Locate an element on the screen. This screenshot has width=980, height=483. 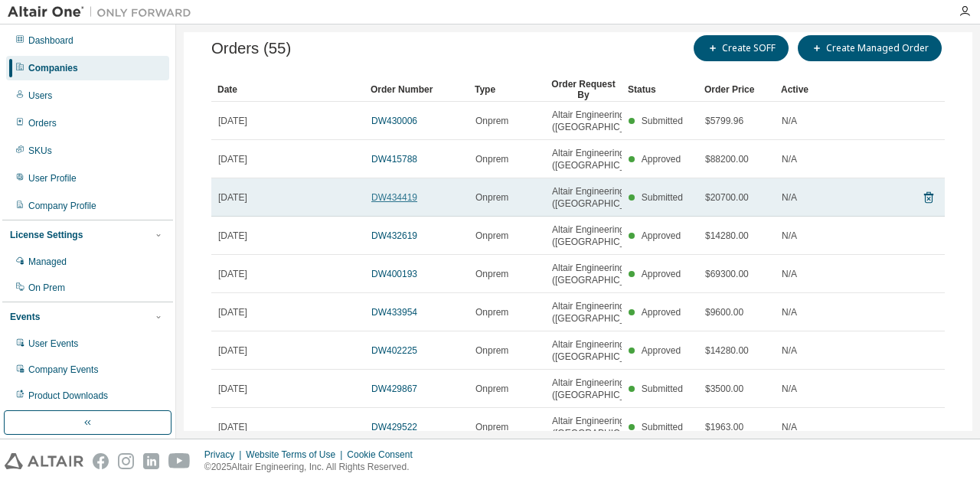
div: License Settings is located at coordinates (46, 235).